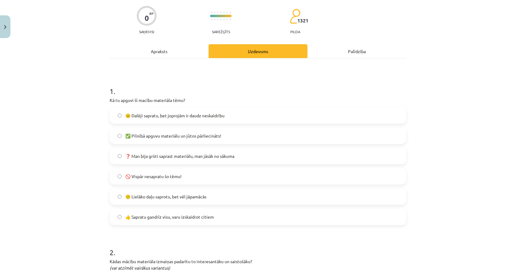  I want to click on input: 🚫 Vispār nesapratu šo tēmu!, so click(119, 176).